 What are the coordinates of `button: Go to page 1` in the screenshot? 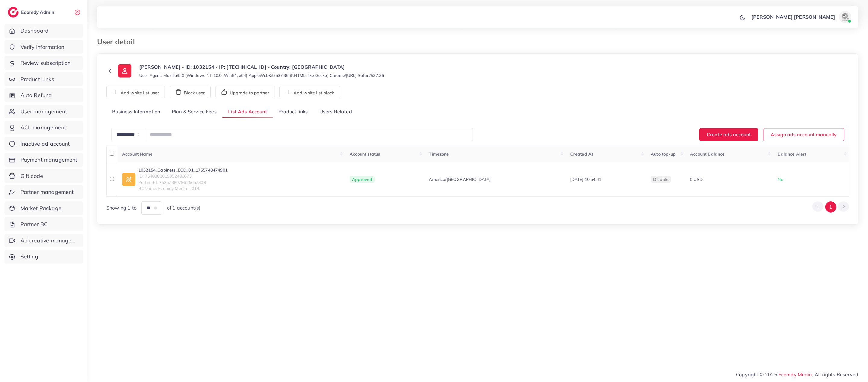 It's located at (831, 207).